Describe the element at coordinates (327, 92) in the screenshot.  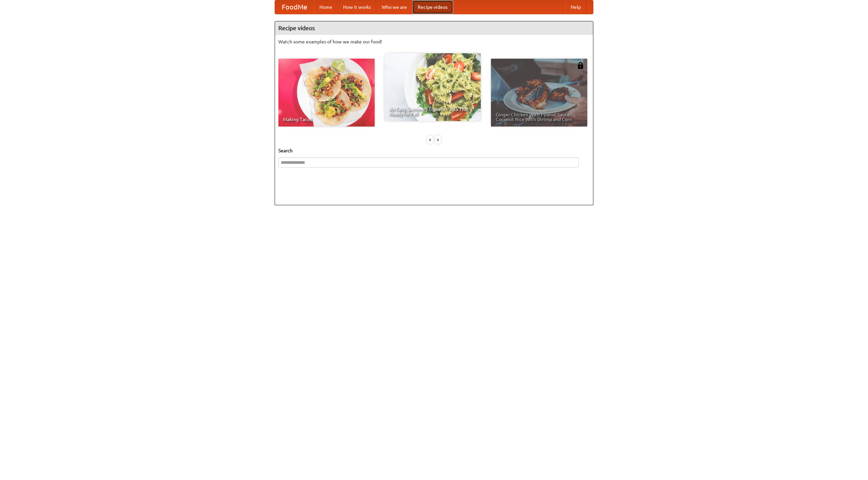
I see `a: Making Tacos` at that location.